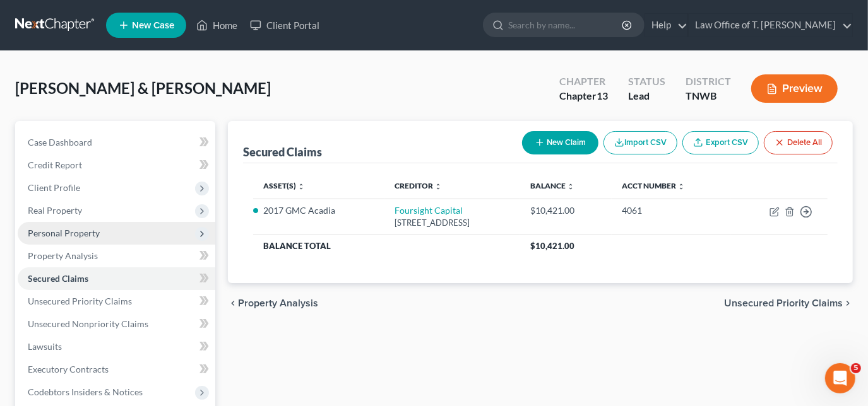  What do you see at coordinates (233, 304) in the screenshot?
I see `i: chevron_left` at bounding box center [233, 304].